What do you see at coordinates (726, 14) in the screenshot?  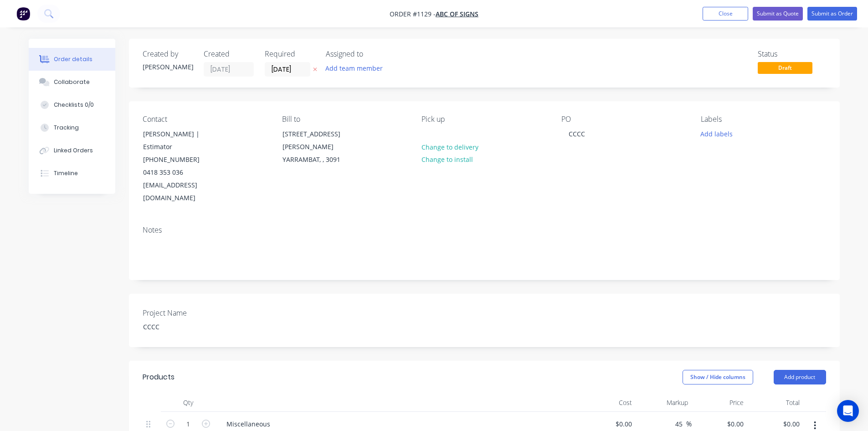 I see `button: Close` at bounding box center [726, 14].